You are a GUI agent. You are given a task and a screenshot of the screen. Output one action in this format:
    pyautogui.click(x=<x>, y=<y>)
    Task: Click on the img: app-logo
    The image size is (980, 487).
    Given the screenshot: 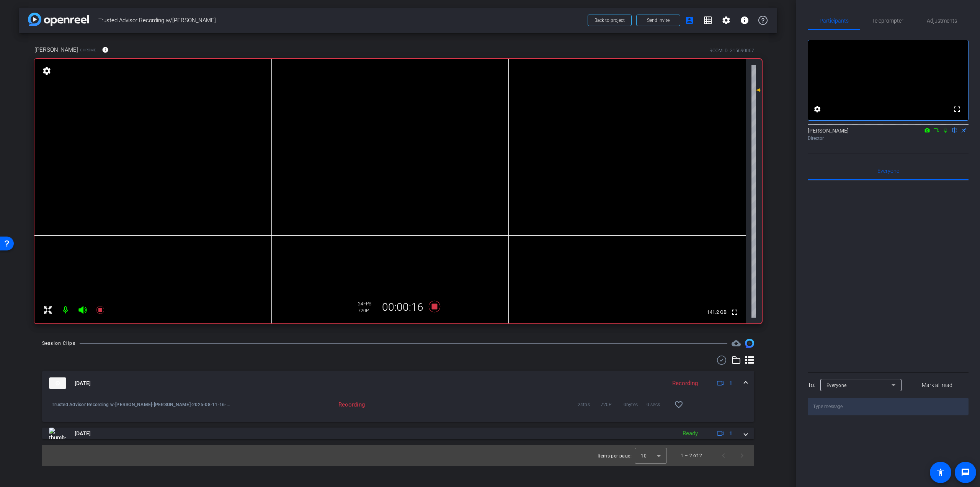 What is the action you would take?
    pyautogui.click(x=58, y=19)
    